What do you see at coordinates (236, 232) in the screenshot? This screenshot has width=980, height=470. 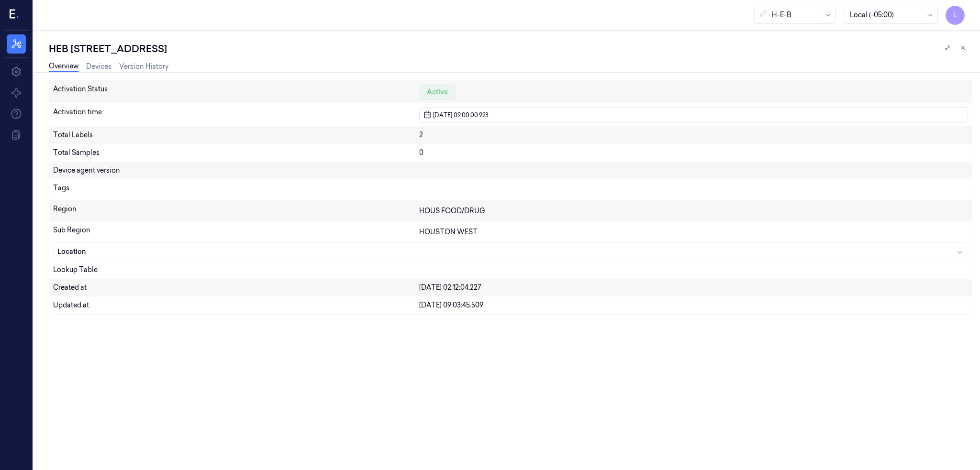 I see `div: Sub Region` at bounding box center [236, 232].